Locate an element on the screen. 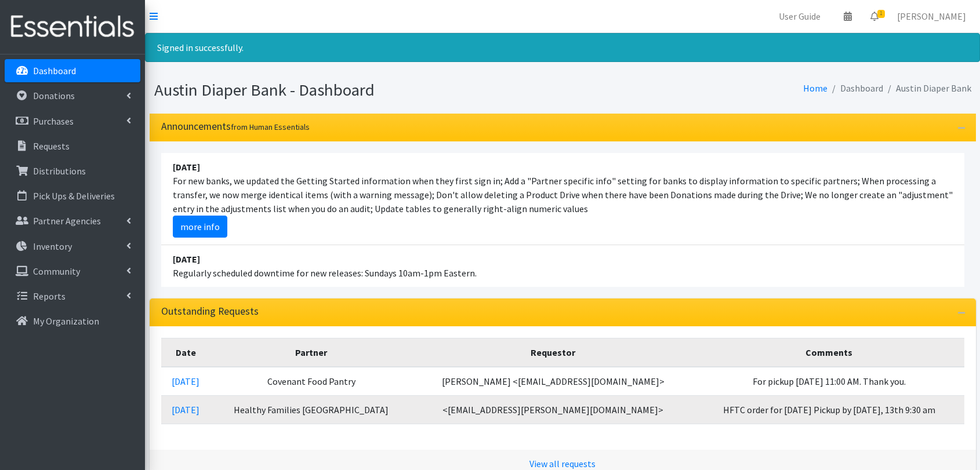 This screenshot has width=980, height=470. a: Reports is located at coordinates (72, 296).